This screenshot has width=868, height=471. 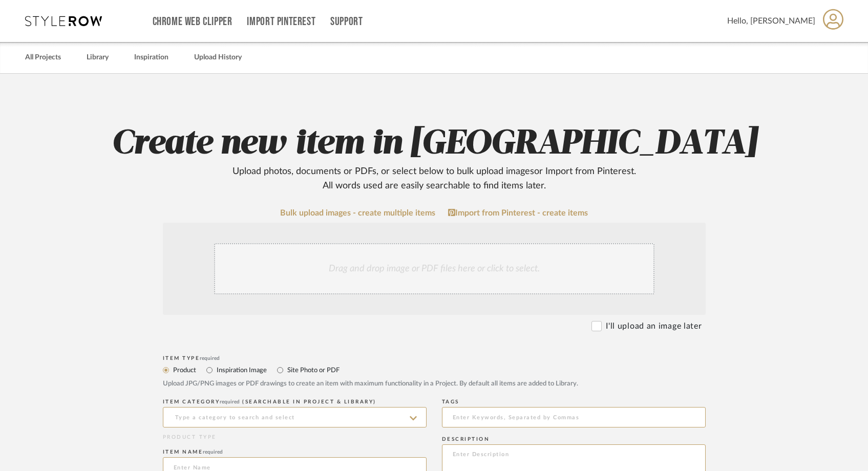 I want to click on a: All Projects, so click(x=43, y=57).